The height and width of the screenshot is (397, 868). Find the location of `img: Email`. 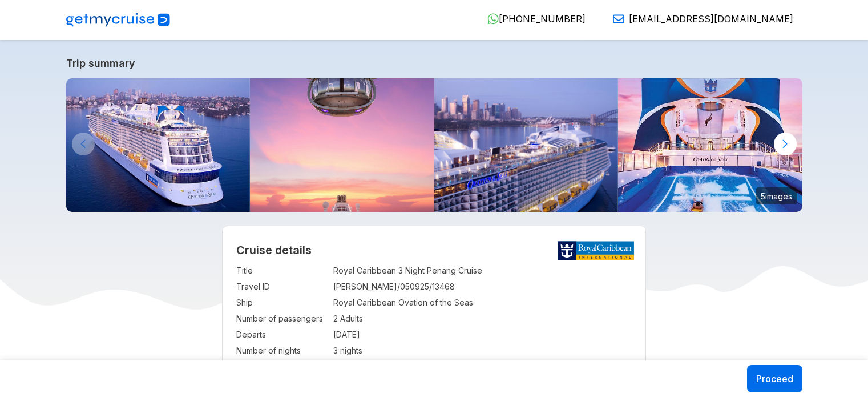

img: Email is located at coordinates (618, 18).